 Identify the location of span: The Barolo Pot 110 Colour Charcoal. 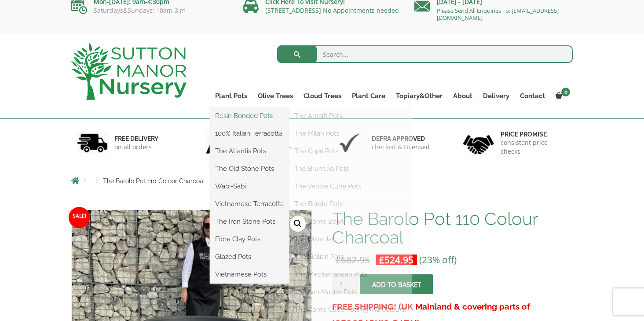
(154, 181).